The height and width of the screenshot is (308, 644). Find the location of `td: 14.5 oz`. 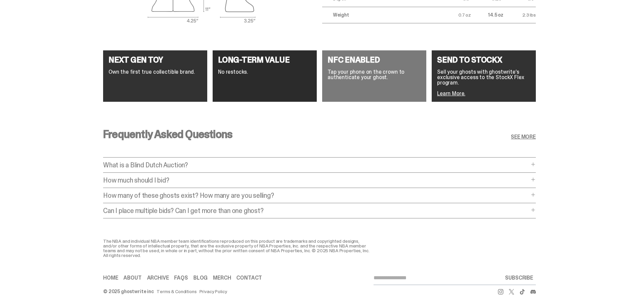

td: 14.5 oz is located at coordinates (487, 15).